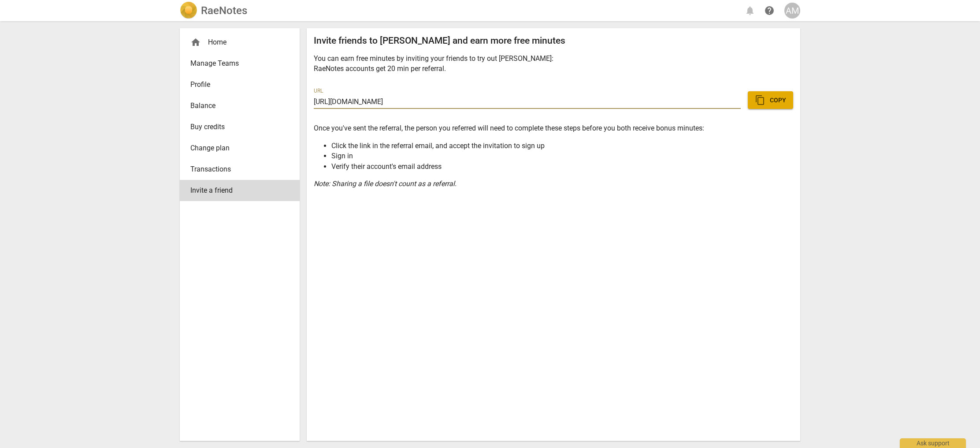 The image size is (980, 448). I want to click on a: Change plan, so click(240, 148).